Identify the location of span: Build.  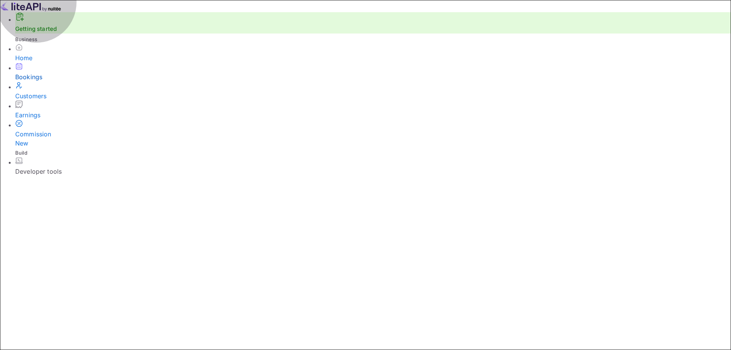
(21, 153).